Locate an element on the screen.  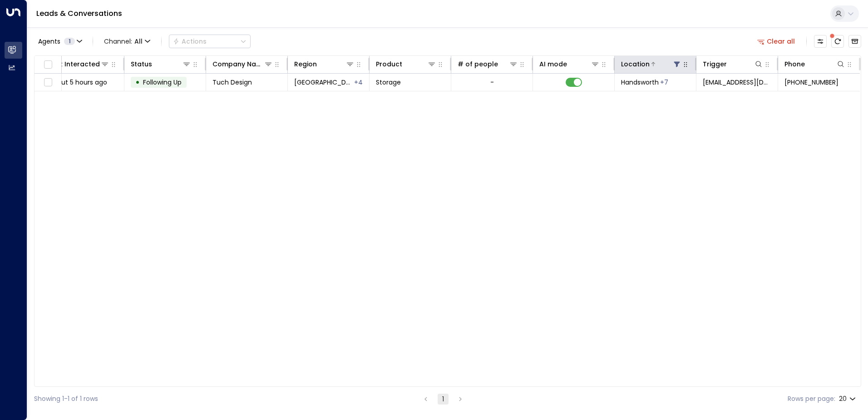
span: Channel: is located at coordinates (127, 41).